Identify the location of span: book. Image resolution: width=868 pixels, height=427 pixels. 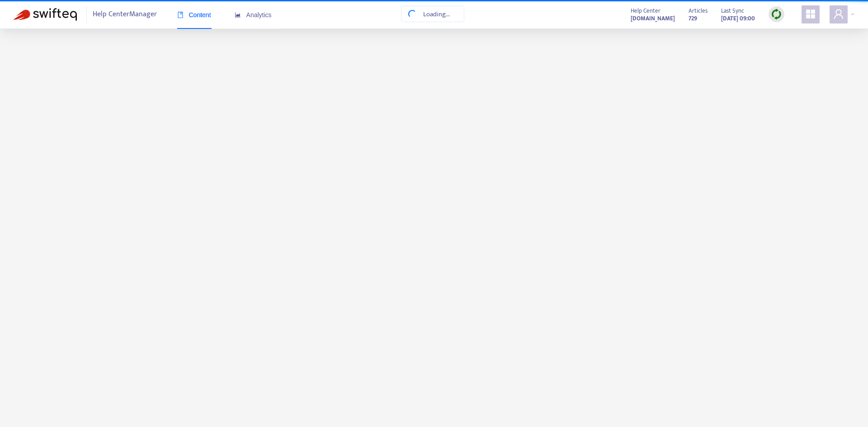
(180, 15).